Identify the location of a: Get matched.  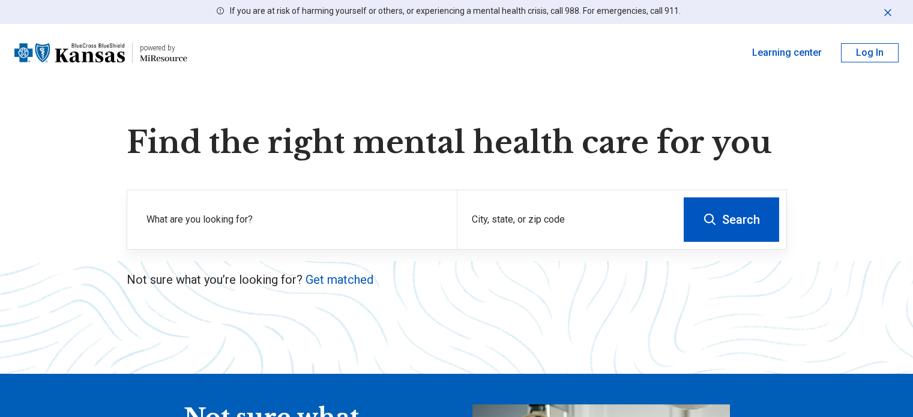
(339, 280).